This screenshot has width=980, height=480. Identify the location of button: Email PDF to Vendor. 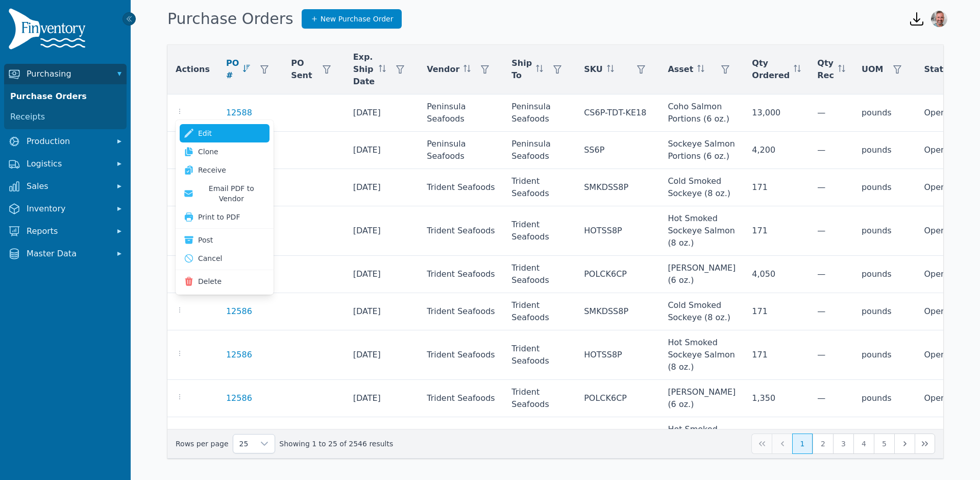
(225, 194).